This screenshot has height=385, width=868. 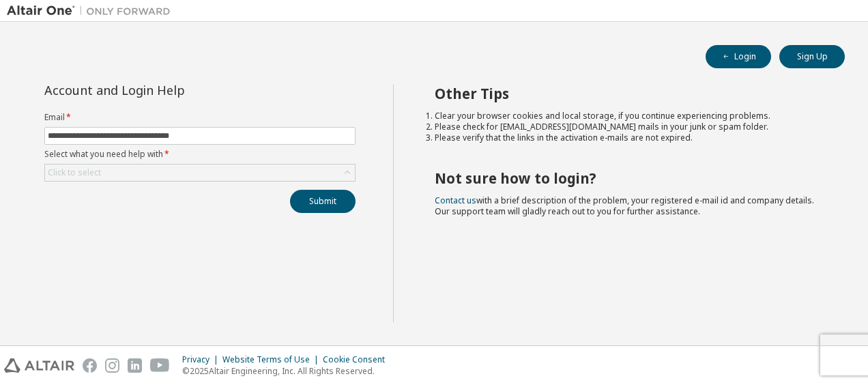 I want to click on img: linkedin.svg, so click(x=134, y=365).